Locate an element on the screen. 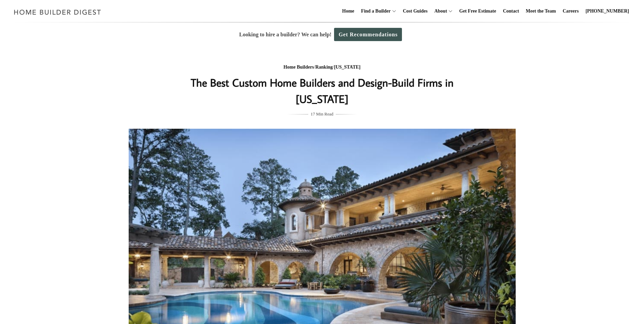 The image size is (644, 324). a: Find a Builder is located at coordinates (374, 11).